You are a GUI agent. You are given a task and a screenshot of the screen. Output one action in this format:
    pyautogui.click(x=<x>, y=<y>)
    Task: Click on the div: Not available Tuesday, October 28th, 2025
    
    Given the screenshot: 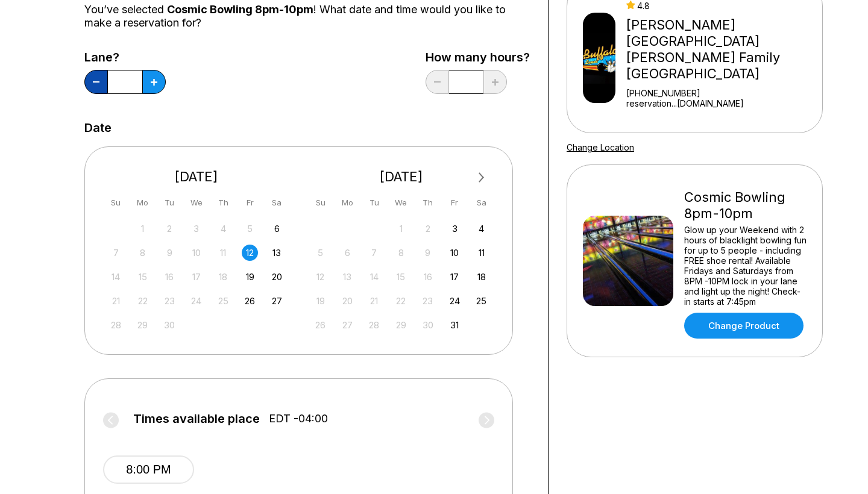 What is the action you would take?
    pyautogui.click(x=374, y=325)
    